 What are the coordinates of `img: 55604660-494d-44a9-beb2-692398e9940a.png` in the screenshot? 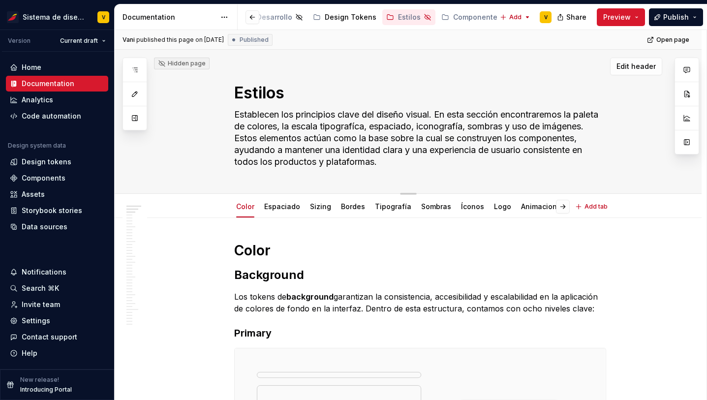 It's located at (13, 17).